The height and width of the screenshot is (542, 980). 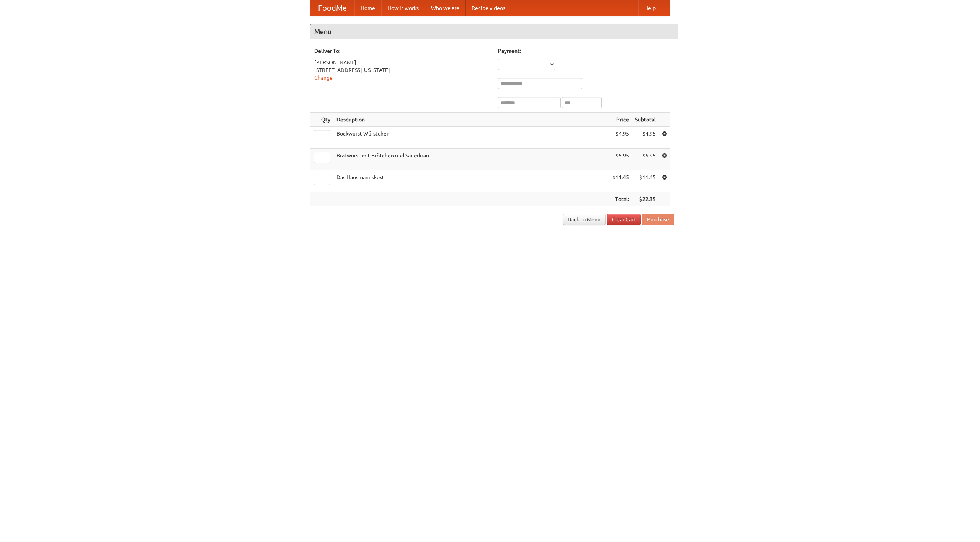 I want to click on th: $22.35, so click(x=645, y=199).